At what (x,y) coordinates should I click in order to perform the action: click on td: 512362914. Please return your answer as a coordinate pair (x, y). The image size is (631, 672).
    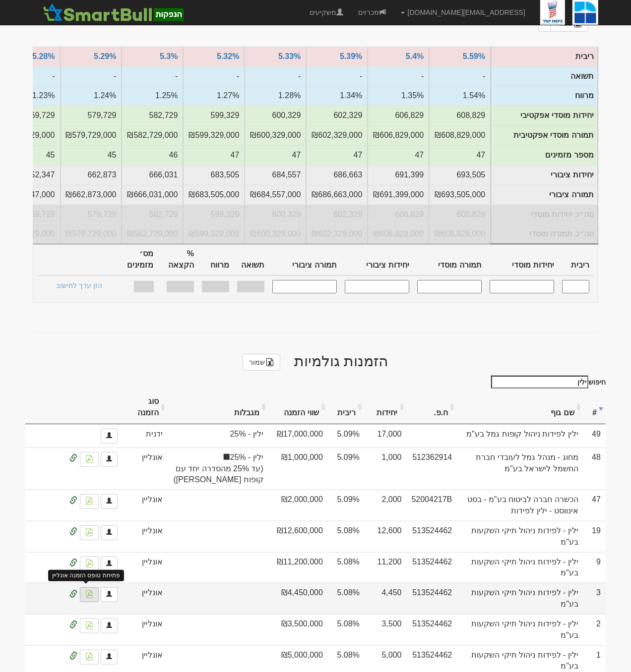
    Looking at the image, I should click on (432, 469).